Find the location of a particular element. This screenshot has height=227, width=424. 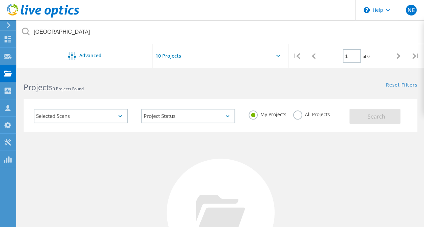

label: My Projects is located at coordinates (268, 114).